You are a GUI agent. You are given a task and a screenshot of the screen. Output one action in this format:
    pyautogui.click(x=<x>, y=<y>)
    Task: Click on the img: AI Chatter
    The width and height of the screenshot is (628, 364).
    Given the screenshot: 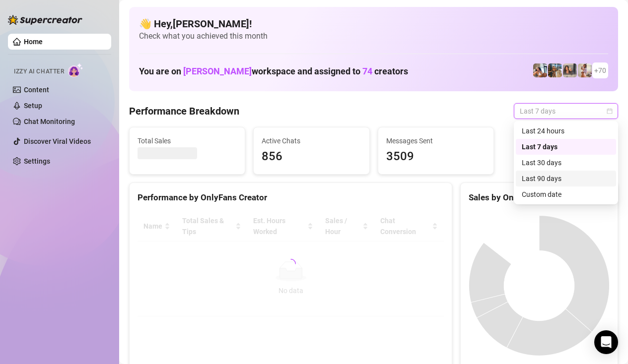 What is the action you would take?
    pyautogui.click(x=76, y=70)
    